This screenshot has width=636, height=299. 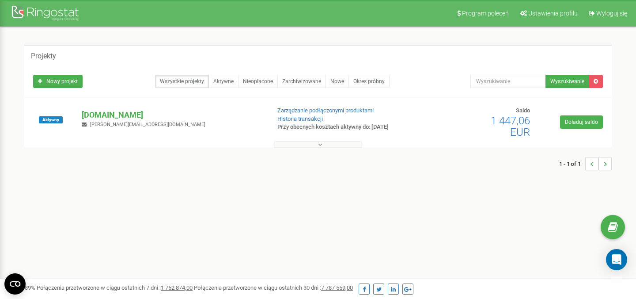 I want to click on button: Open CMP widget, so click(x=15, y=284).